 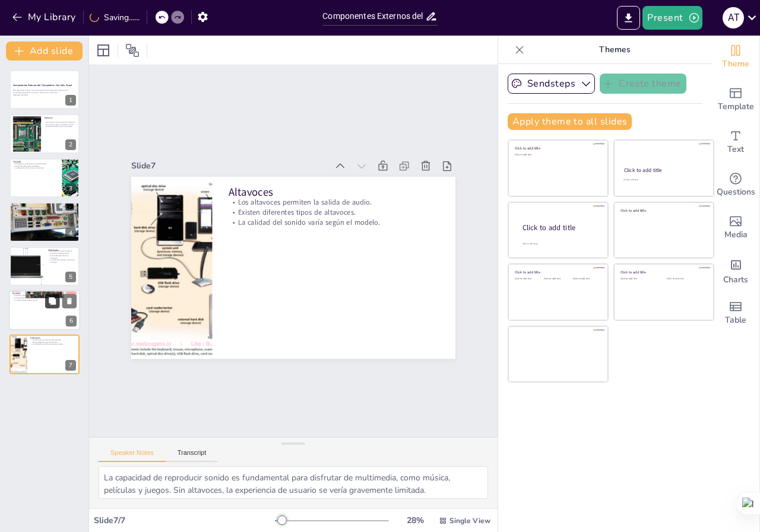 I want to click on div: Add a table, so click(x=735, y=313).